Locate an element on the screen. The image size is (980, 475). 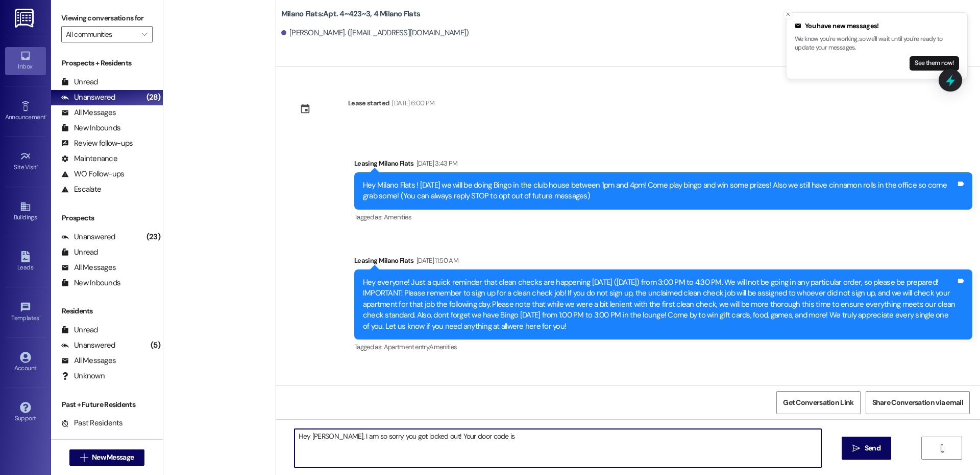
b: Milano Flats: Apt. 4~423~3, 4 Milano Flats is located at coordinates (351, 14).